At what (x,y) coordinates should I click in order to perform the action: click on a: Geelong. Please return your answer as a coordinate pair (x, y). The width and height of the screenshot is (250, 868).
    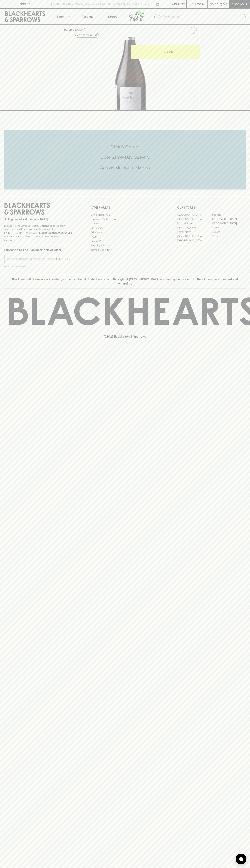
    Looking at the image, I should click on (229, 232).